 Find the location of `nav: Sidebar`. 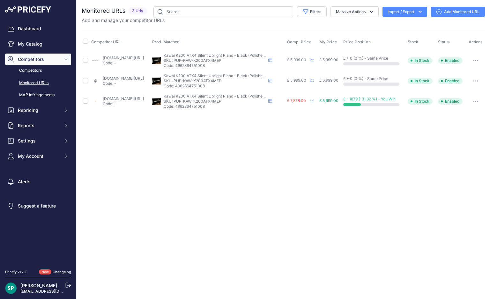

nav: Sidebar is located at coordinates (38, 142).